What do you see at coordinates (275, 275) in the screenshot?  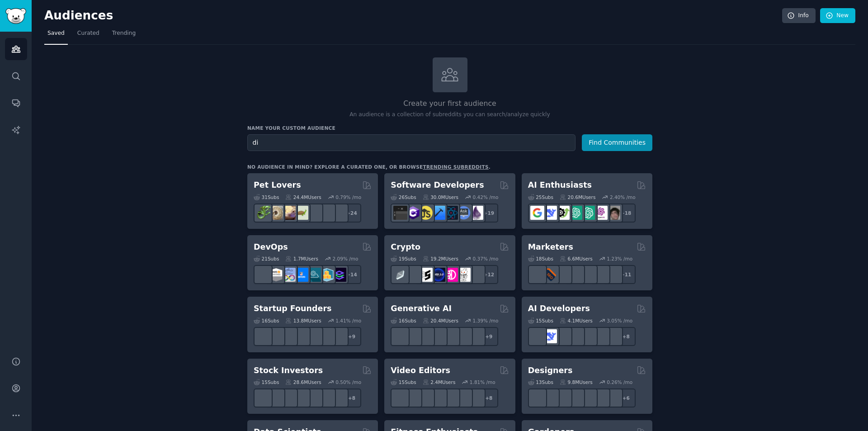 I see `img: AWS_Certified_Experts` at bounding box center [275, 275].